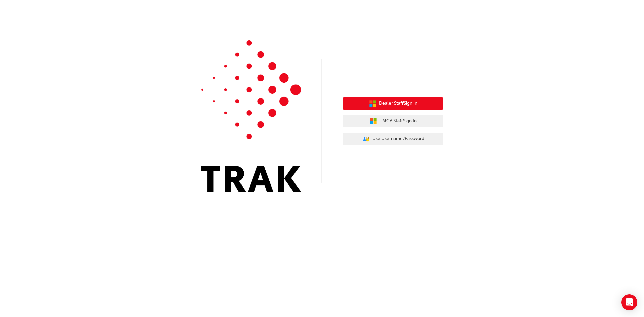 Image resolution: width=644 pixels, height=317 pixels. Describe the element at coordinates (393, 139) in the screenshot. I see `button: Use Username/Password` at that location.